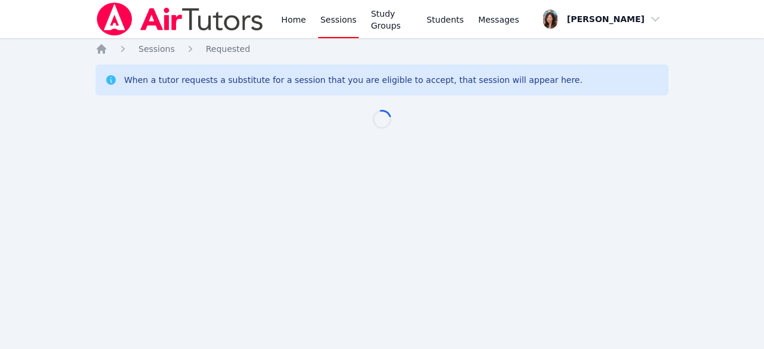 The image size is (764, 349). I want to click on a: Requested, so click(228, 49).